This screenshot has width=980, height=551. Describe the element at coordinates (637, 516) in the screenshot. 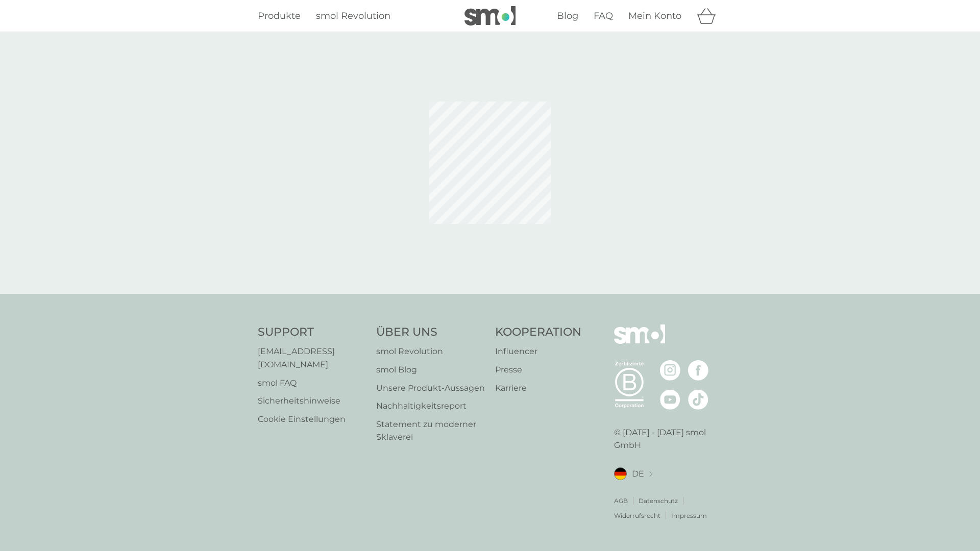

I see `p: Widerrufsrecht` at that location.